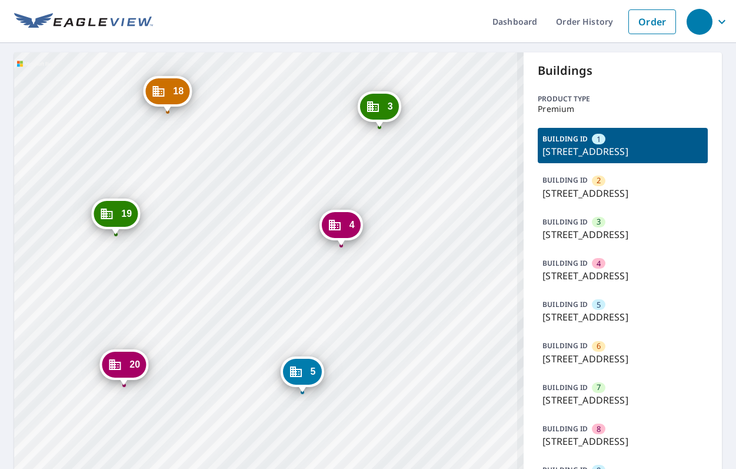 This screenshot has width=736, height=469. Describe the element at coordinates (599, 180) in the screenshot. I see `span: 2` at that location.